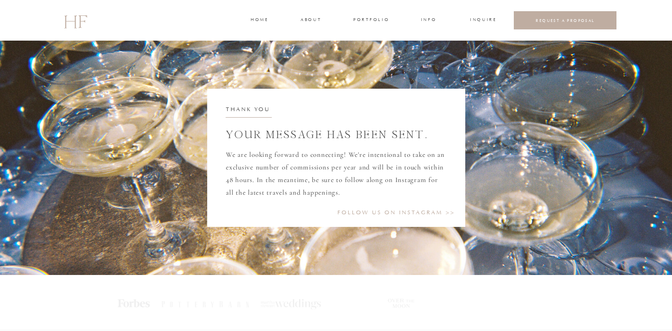  I want to click on h3: INFO, so click(428, 21).